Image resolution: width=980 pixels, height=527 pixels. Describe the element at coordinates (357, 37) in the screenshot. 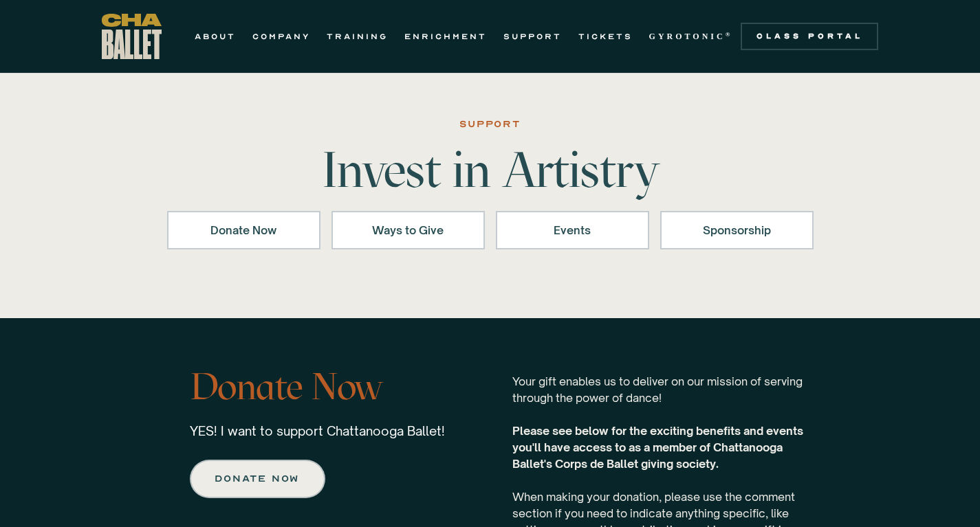

I see `a: TRAINING` at that location.